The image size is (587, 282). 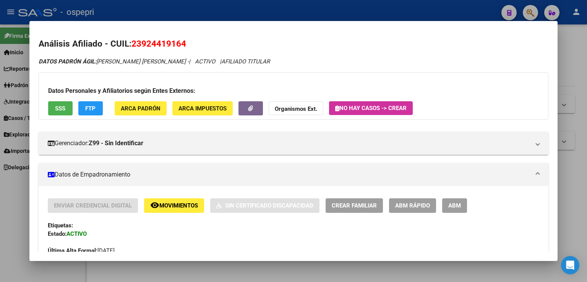 What do you see at coordinates (370, 108) in the screenshot?
I see `button: No hay casos -> Crear` at bounding box center [370, 108].